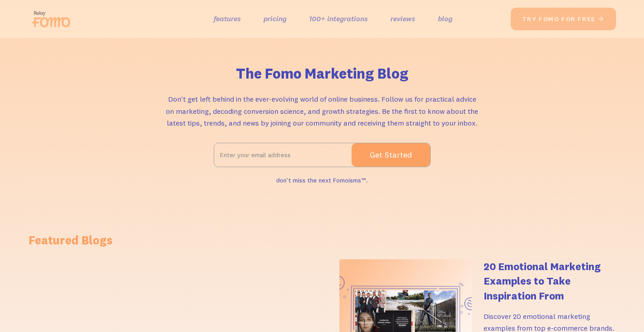  Describe the element at coordinates (322, 74) in the screenshot. I see `h1: The Fomo Marketing Blog` at that location.